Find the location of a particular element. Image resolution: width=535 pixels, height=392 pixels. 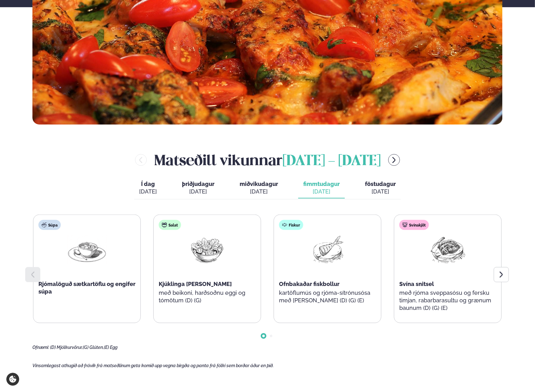

span: Svína snitsel is located at coordinates (417, 284).